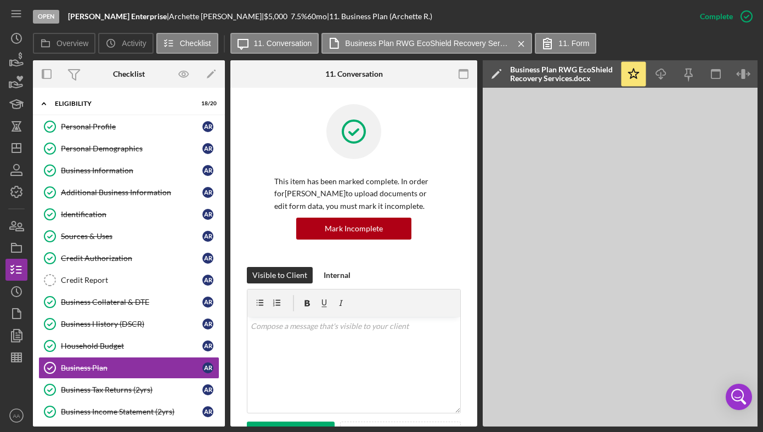 This screenshot has height=432, width=763. What do you see at coordinates (132, 214) in the screenshot?
I see `div: Identification` at bounding box center [132, 214].